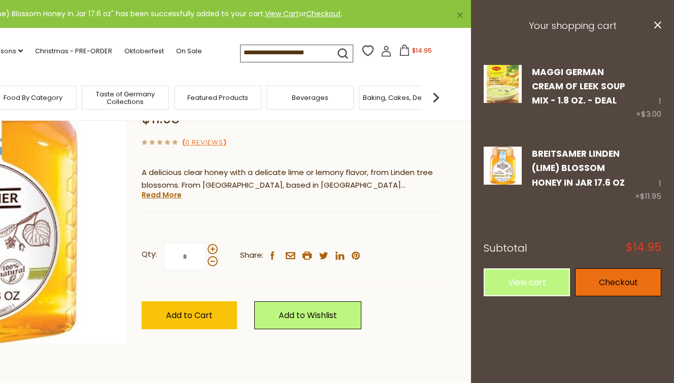  I want to click on img: next arrow, so click(436, 97).